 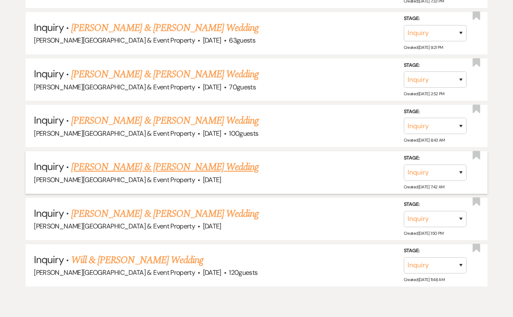 What do you see at coordinates (242, 87) in the screenshot?
I see `span: 70 guests` at bounding box center [242, 87].